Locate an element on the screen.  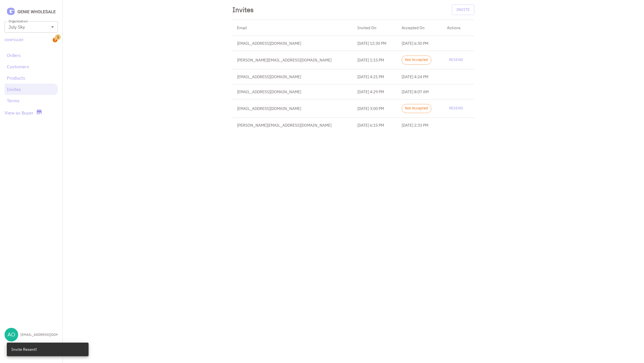
th: Accepted On is located at coordinates (419, 28).